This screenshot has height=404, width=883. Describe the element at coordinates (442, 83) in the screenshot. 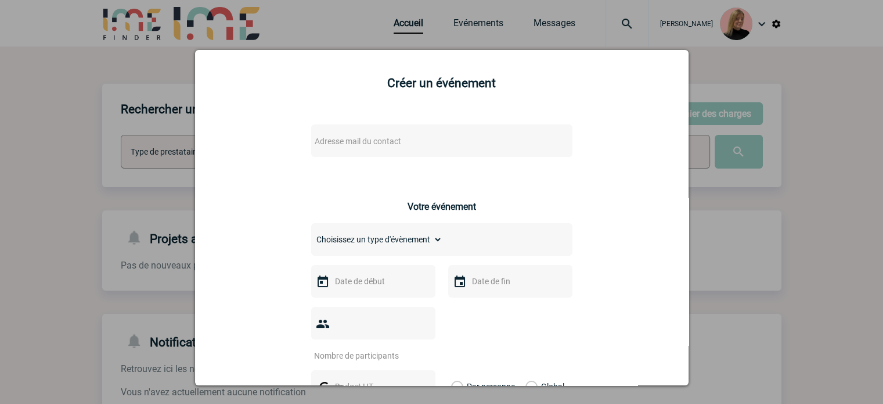

I see `h2: Créer un événement` at that location.